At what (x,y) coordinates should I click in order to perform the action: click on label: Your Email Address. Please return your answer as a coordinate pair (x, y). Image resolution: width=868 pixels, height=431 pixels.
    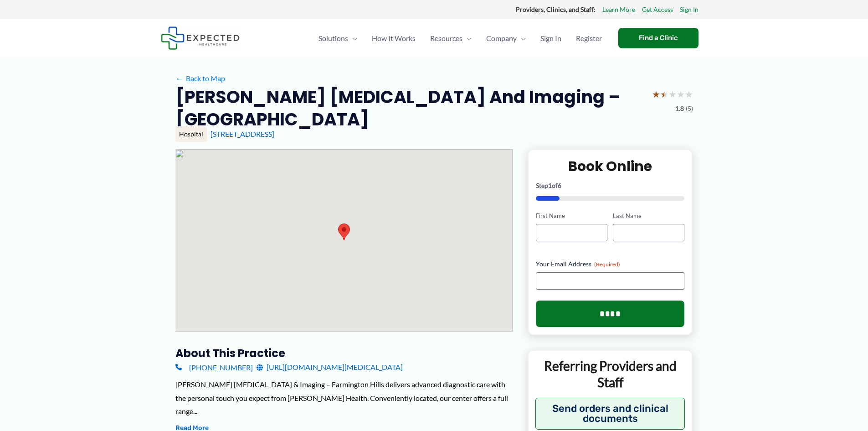
    Looking at the image, I should click on (610, 264).